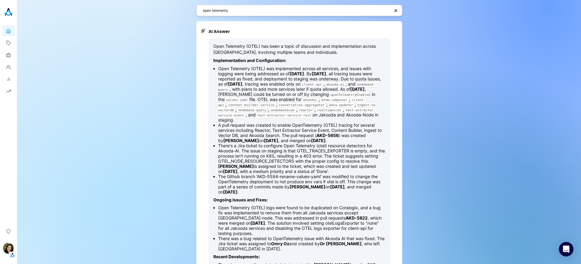 The width and height of the screenshot is (581, 264). What do you see at coordinates (350, 95) in the screenshot?
I see `code: openTelemetryEnabled` at bounding box center [350, 95].